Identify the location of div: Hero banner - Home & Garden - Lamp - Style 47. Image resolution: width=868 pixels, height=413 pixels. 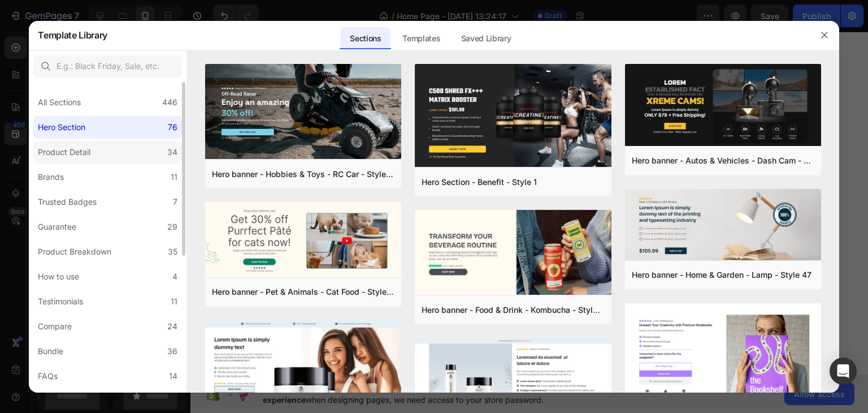
(721, 275).